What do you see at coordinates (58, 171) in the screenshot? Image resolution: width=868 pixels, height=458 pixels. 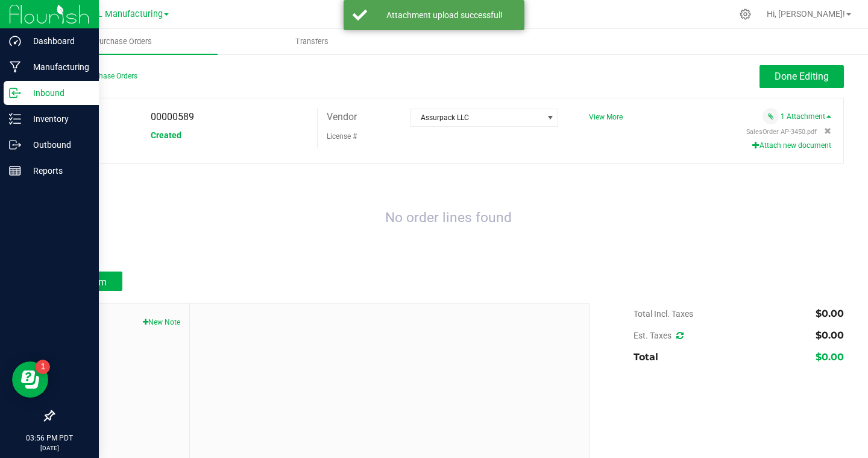 I see `p: Reports` at bounding box center [58, 171].